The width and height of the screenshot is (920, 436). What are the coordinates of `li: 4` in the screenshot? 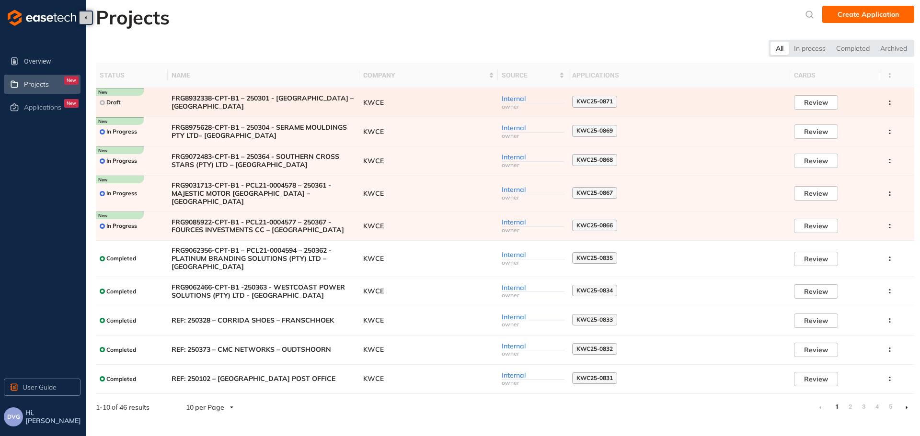 It's located at (877, 408).